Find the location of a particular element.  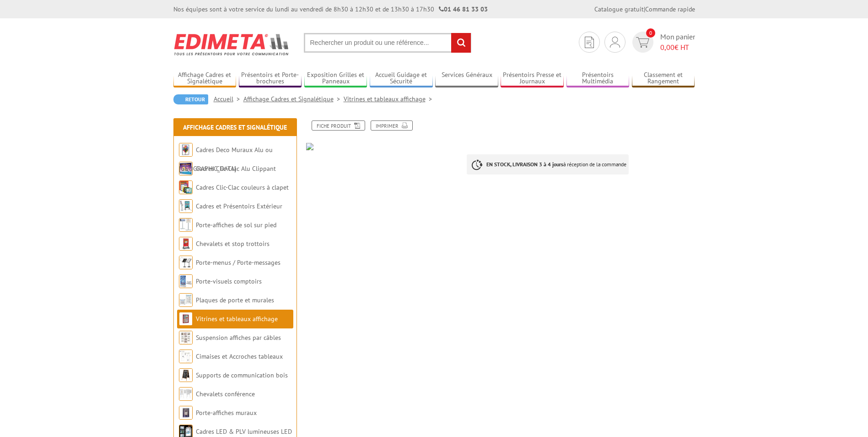

a: Accueil Guidage et Sécurité is located at coordinates (401, 78).